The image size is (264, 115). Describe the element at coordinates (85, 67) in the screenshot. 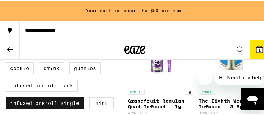

I see `label: Gummies` at that location.